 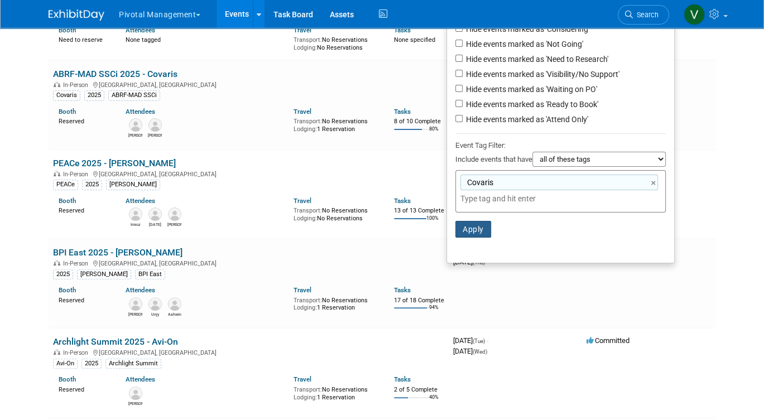 I want to click on div: 17 of 18 Complete, so click(x=419, y=301).